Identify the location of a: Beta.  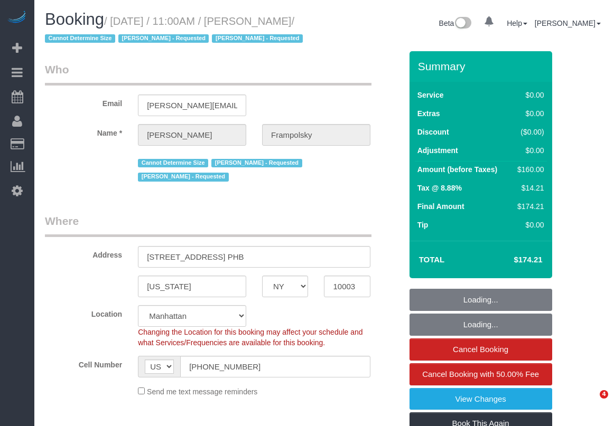
(455, 23).